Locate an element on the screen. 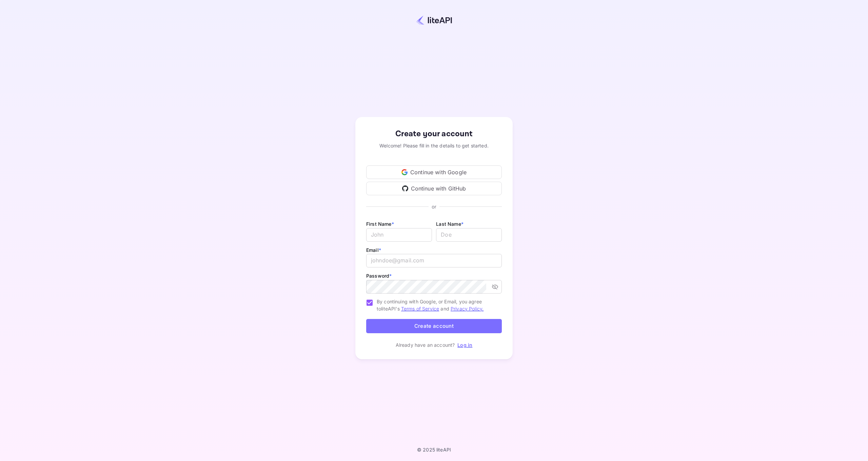 This screenshot has height=461, width=868. div: Welcome! Please fill in the details to get started. is located at coordinates (434, 145).